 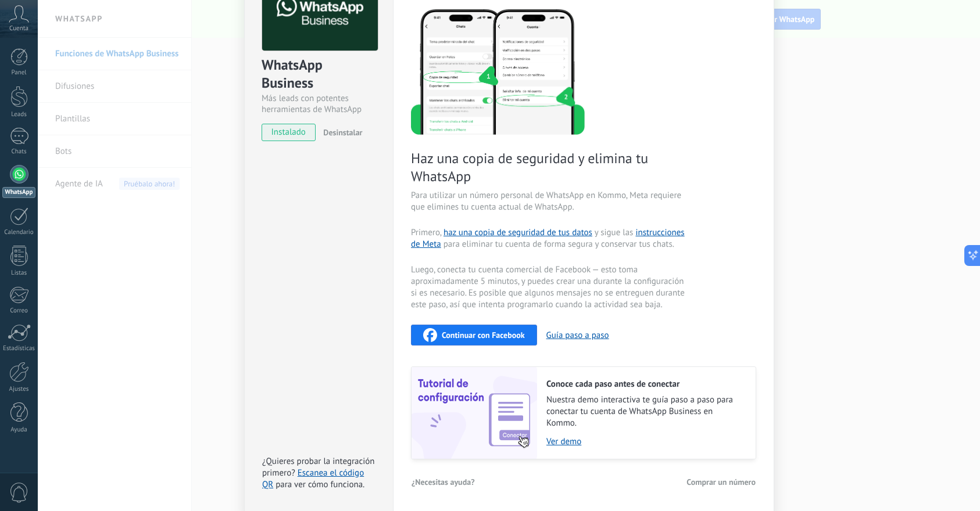 What do you see at coordinates (319, 484) in the screenshot?
I see `span: para ver cómo funciona.` at bounding box center [319, 484].